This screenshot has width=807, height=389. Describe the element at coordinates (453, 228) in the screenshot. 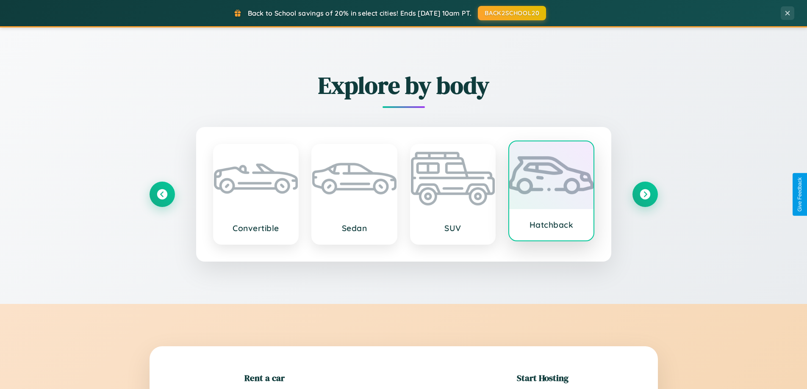

I see `h3: SUV` at that location.